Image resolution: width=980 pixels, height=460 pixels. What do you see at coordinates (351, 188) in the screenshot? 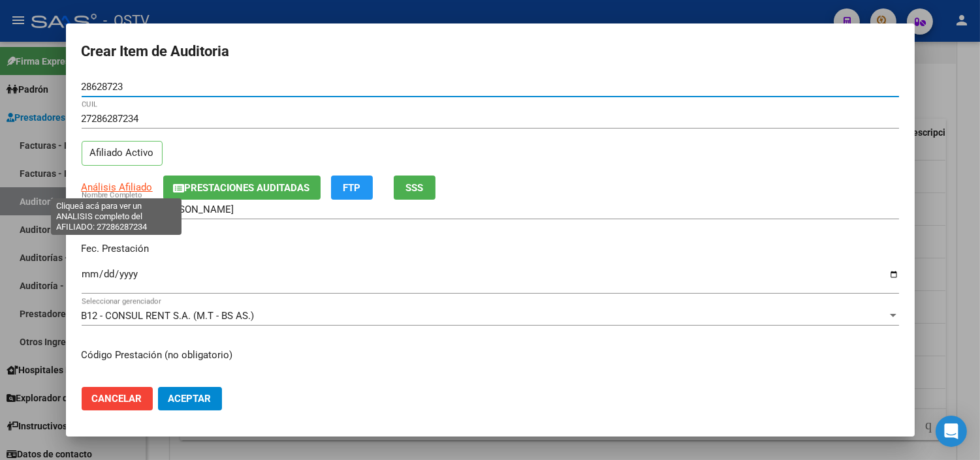
I see `span: FTP` at bounding box center [351, 188].